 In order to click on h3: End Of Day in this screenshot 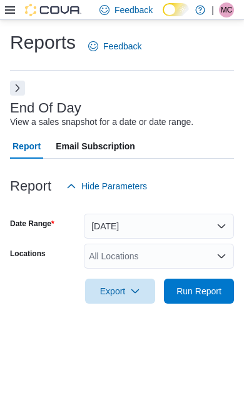, I will do `click(46, 108)`.